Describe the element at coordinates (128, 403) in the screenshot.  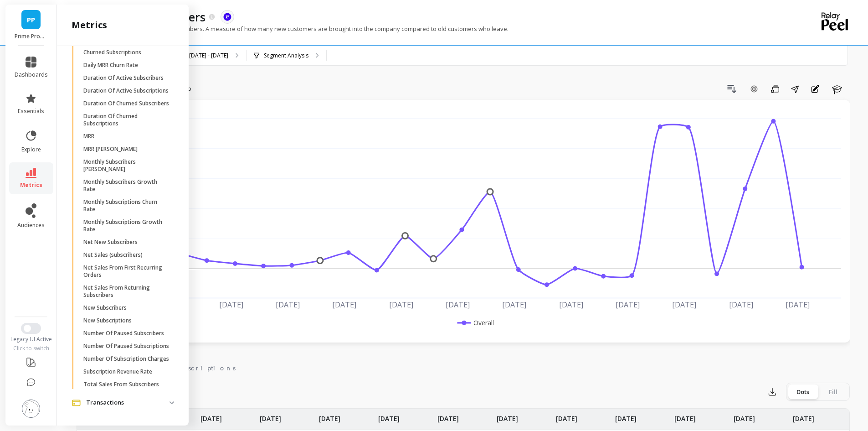
I see `p: Transactions` at that location.